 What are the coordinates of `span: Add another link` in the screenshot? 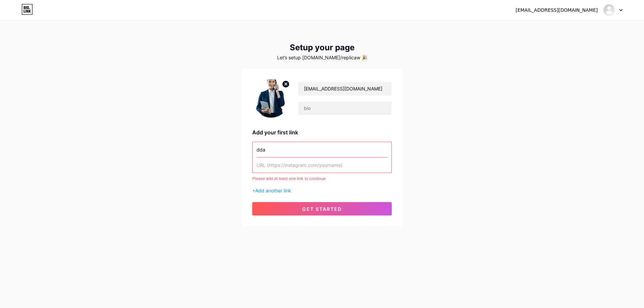 It's located at (273, 190).